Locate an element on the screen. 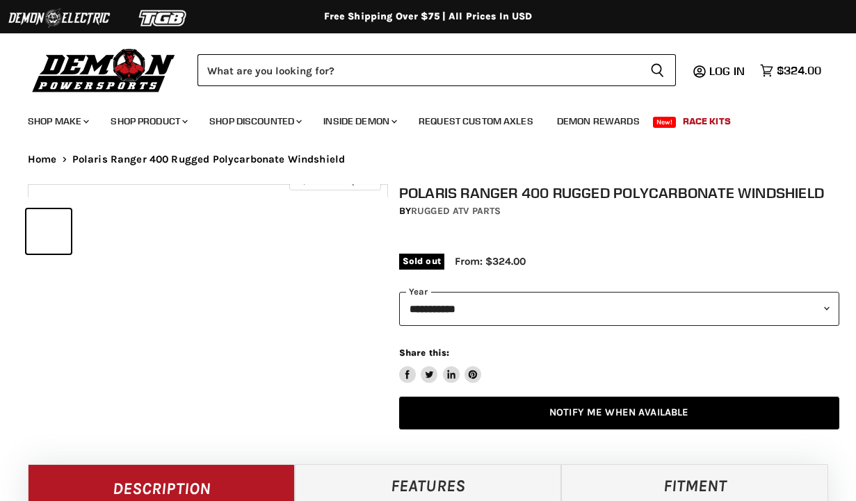  span: Share this: is located at coordinates (424, 352).